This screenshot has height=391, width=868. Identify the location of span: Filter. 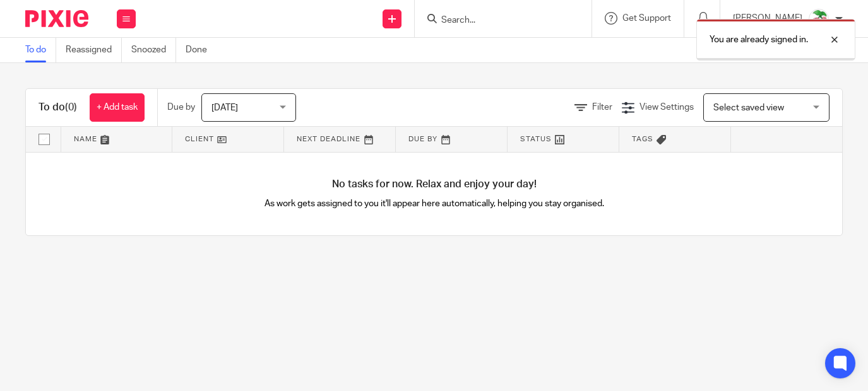
(602, 108).